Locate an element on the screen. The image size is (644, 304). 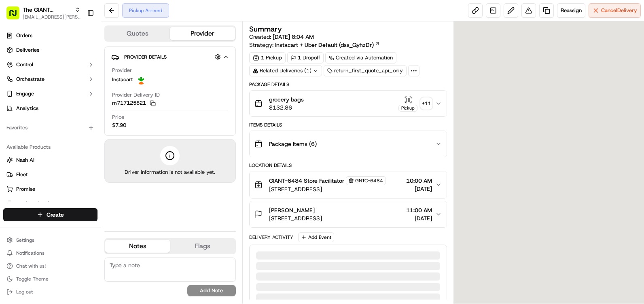
button: Chat with us! is located at coordinates (50, 266).